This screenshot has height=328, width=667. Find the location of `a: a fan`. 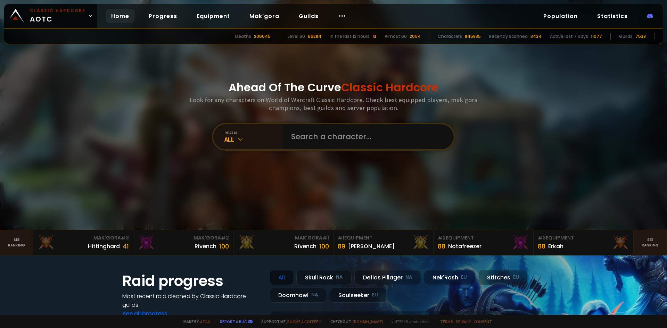

a: a fan is located at coordinates (205, 322).